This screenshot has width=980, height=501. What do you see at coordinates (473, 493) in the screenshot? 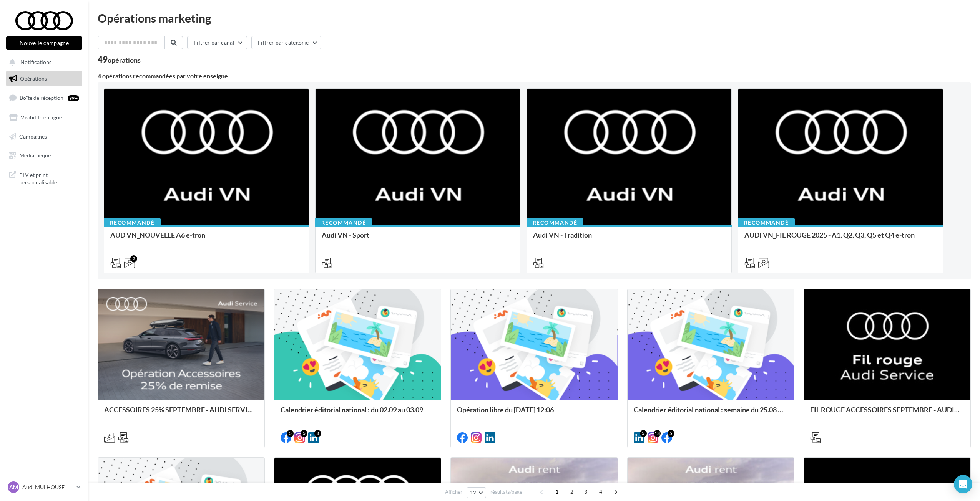
I see `span: 12` at bounding box center [473, 493].